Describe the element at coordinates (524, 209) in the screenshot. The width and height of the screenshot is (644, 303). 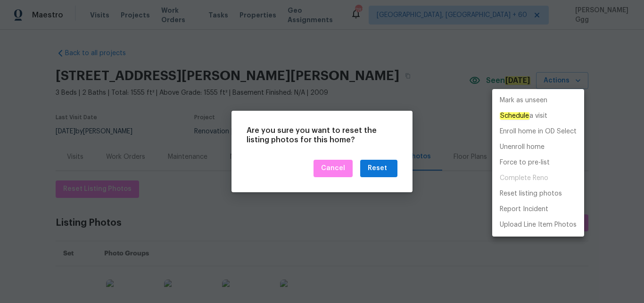
I see `p: Report Incident` at that location.